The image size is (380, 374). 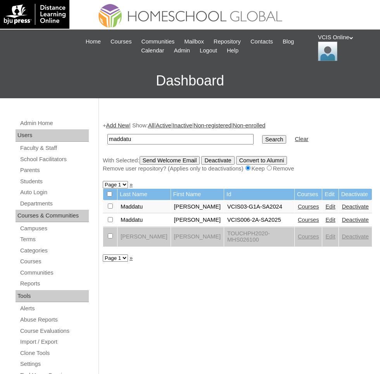 What do you see at coordinates (227, 42) in the screenshot?
I see `a: Repository` at bounding box center [227, 42].